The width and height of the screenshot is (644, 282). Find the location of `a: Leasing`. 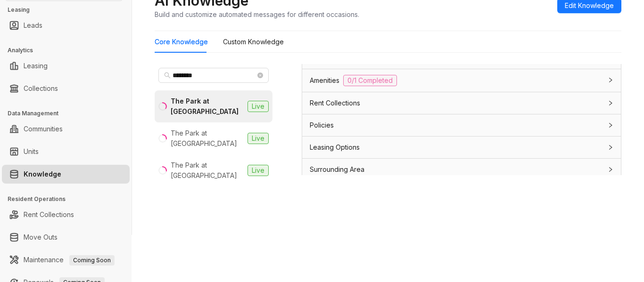

a: Leasing is located at coordinates (35, 66).